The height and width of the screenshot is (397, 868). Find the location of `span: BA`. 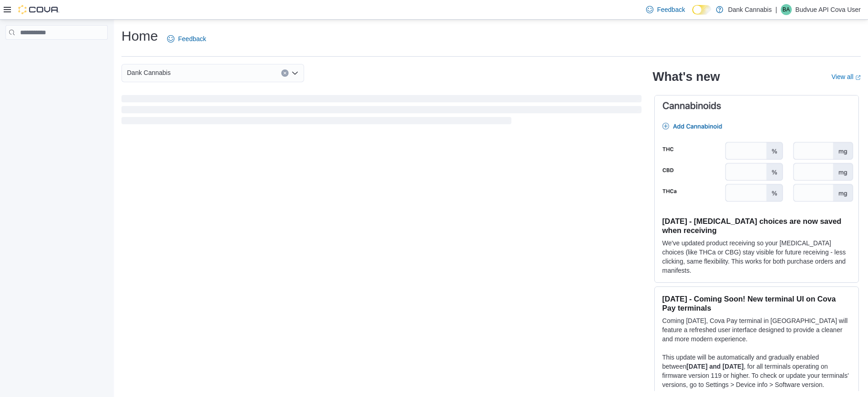

span: BA is located at coordinates (786, 10).